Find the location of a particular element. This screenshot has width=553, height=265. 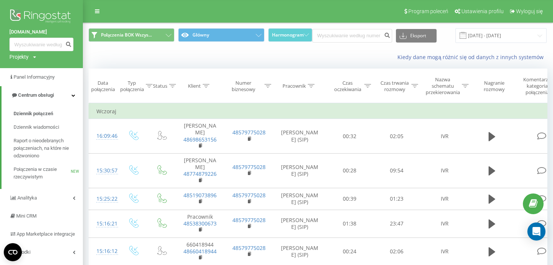

span: Połączenia w czasie rzeczywistym is located at coordinates (42, 173).